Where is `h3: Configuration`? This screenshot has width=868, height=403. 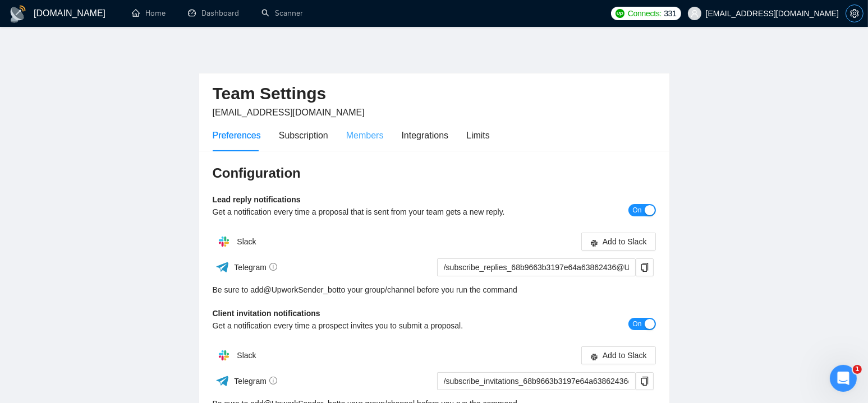 h3: Configuration is located at coordinates (435, 174).